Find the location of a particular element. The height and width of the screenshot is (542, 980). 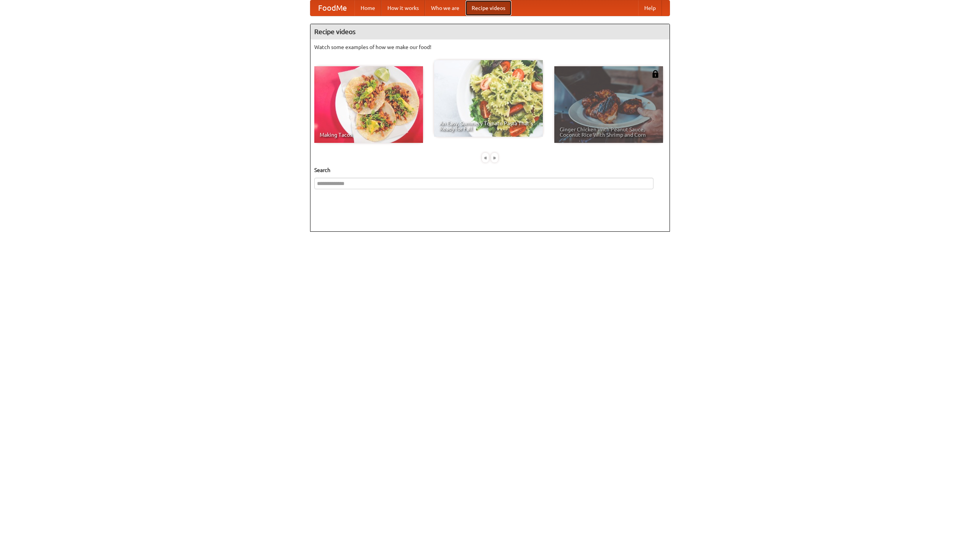

a: Home is located at coordinates (368, 8).